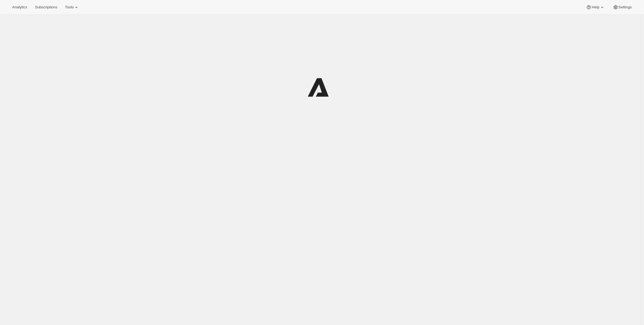 This screenshot has width=644, height=325. I want to click on span: Help, so click(595, 7).